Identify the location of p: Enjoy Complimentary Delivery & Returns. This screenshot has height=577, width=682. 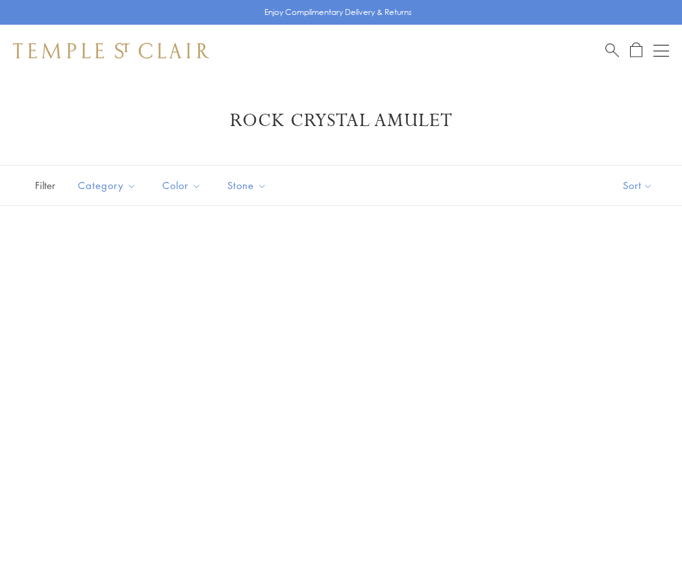
(338, 12).